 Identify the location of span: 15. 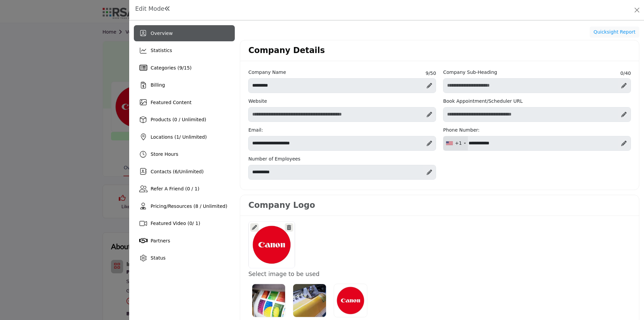
(187, 68).